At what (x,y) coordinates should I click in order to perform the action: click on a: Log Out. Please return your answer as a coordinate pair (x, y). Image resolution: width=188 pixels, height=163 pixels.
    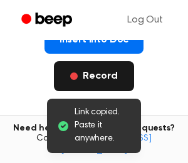
    Looking at the image, I should click on (144, 20).